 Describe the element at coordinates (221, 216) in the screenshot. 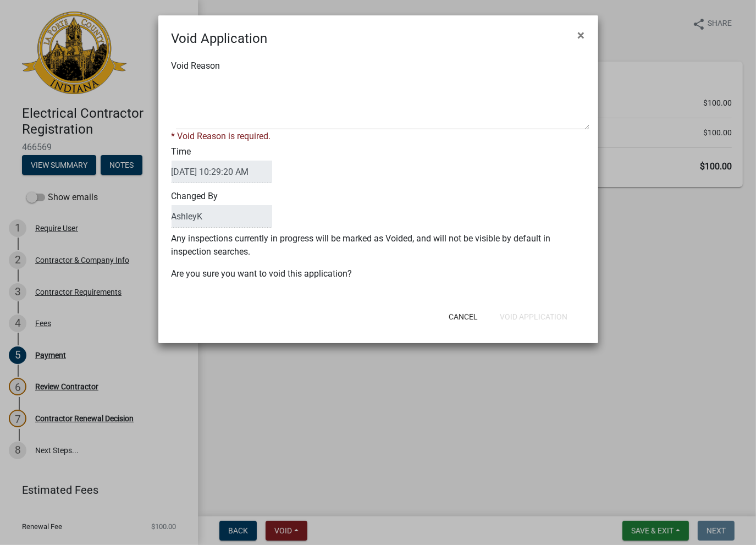

I see `input: ClosedBy` at that location.